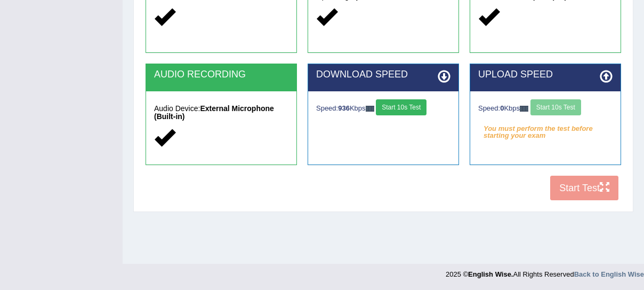  Describe the element at coordinates (546, 75) in the screenshot. I see `h2: UPLOAD SPEED` at that location.